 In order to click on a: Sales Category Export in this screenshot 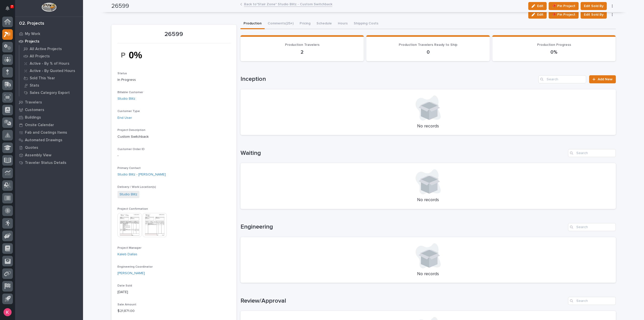, I will do `click(51, 92)`.